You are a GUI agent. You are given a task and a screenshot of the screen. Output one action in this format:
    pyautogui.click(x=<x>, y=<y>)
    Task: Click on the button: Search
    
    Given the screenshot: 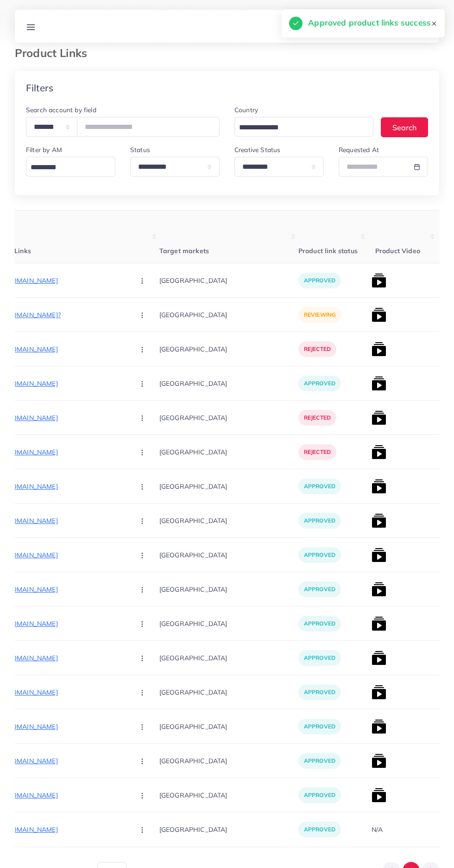 What is the action you would take?
    pyautogui.click(x=404, y=127)
    